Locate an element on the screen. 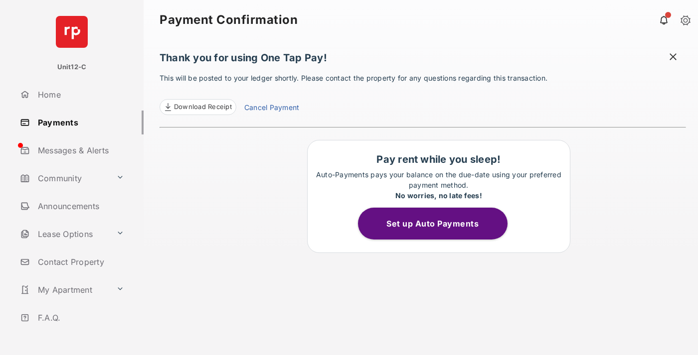 The height and width of the screenshot is (355, 698). a: Messages & Alerts is located at coordinates (80, 151).